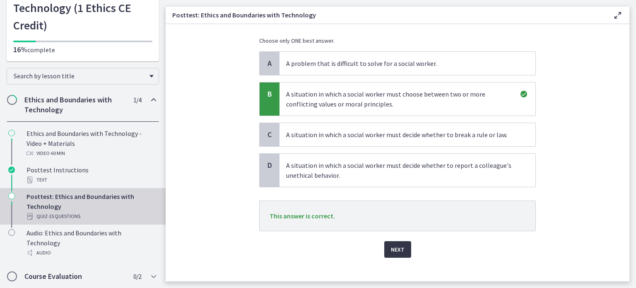  What do you see at coordinates (91, 243) in the screenshot?
I see `div: Audio: Ethics and Boundaries with Technology` at bounding box center [91, 243].